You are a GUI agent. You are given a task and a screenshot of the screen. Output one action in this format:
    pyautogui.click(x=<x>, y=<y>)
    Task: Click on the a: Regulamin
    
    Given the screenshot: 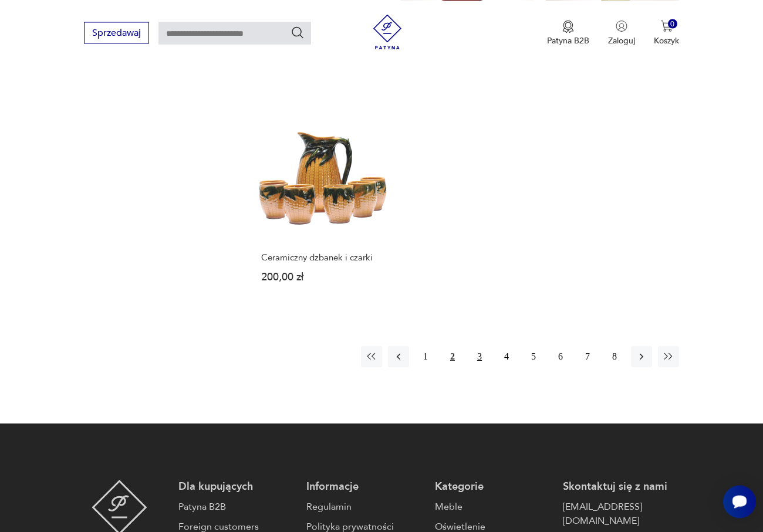 What is the action you would take?
    pyautogui.click(x=365, y=507)
    